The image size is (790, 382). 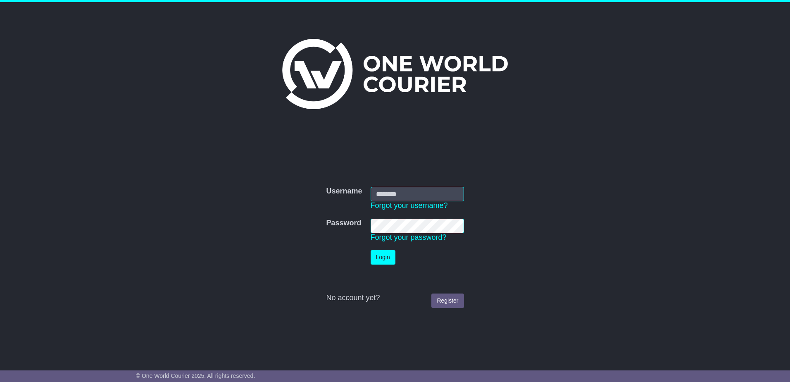 I want to click on label: Username, so click(x=344, y=191).